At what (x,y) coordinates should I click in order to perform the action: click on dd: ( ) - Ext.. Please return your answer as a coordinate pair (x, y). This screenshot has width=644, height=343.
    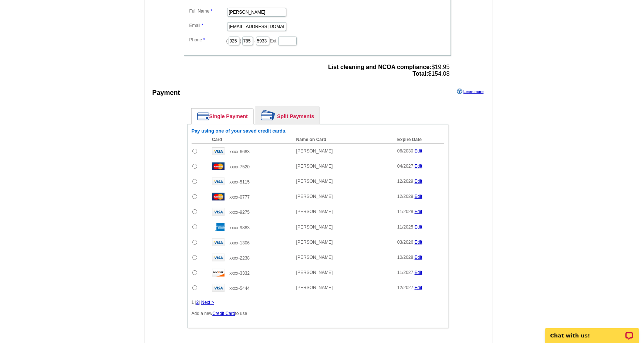
    Looking at the image, I should click on (317, 40).